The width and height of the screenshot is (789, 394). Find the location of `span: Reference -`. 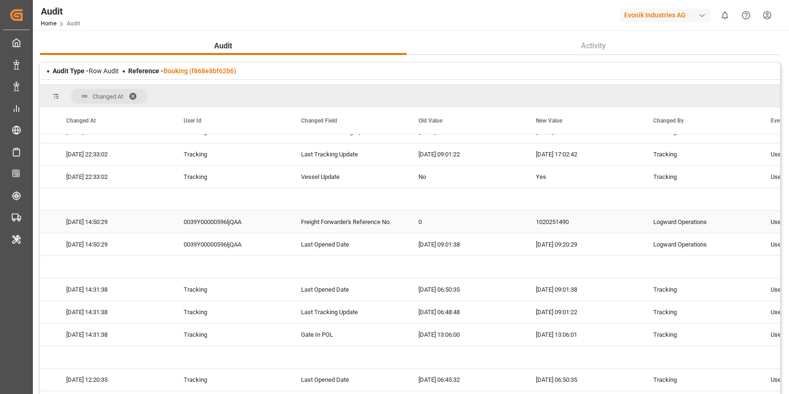

span: Reference - is located at coordinates (182, 71).